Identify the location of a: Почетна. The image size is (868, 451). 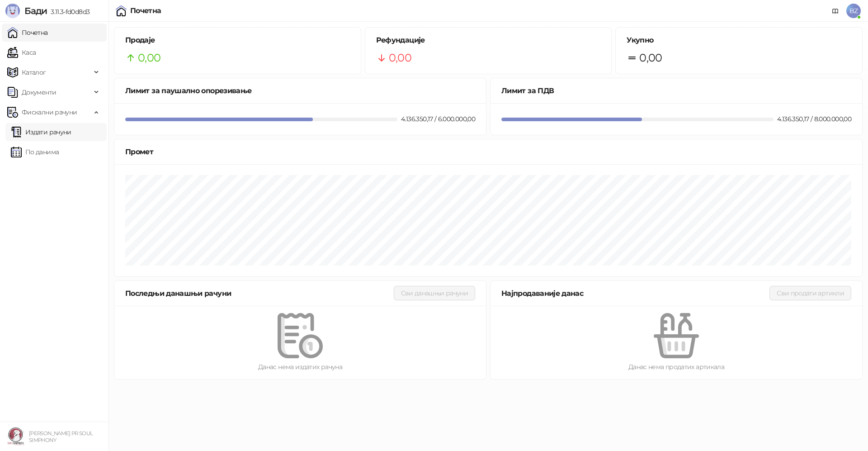
(27, 32).